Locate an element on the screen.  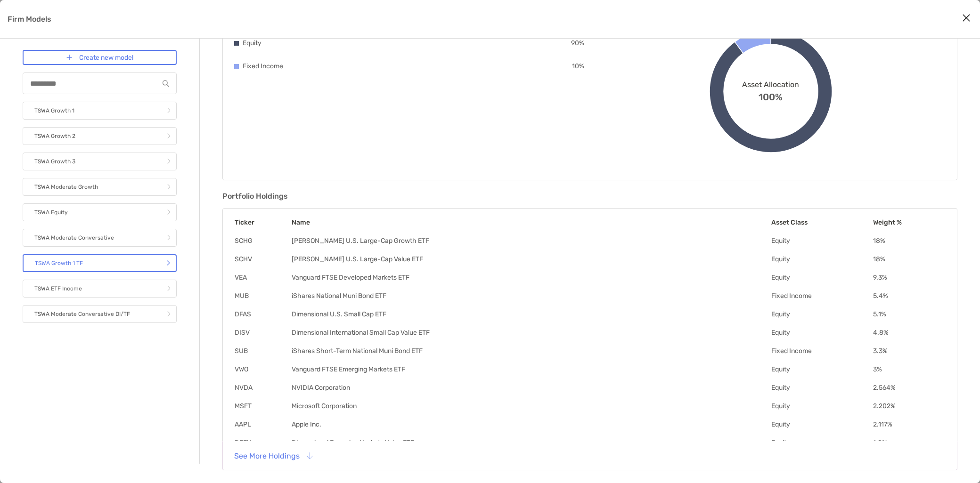
td: iShares National Muni Bond ETF is located at coordinates (531, 296).